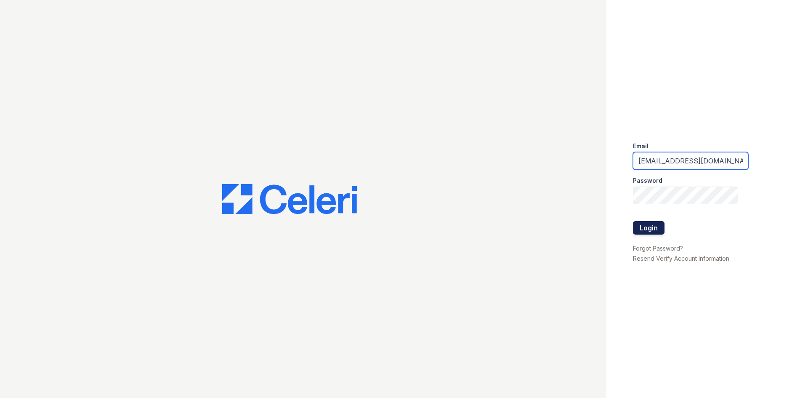  What do you see at coordinates (647, 180) in the screenshot?
I see `label: Password` at bounding box center [647, 180].